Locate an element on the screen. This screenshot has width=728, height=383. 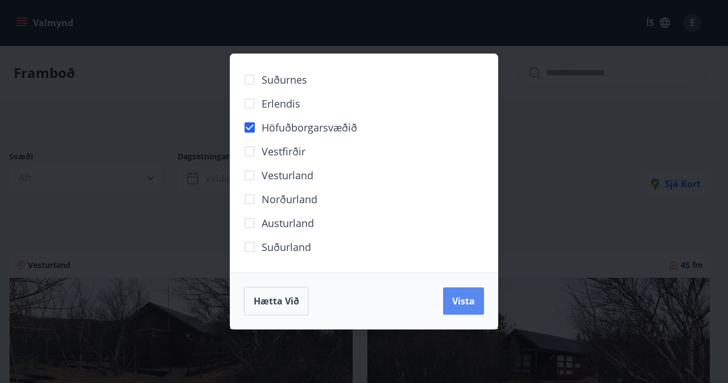
span: Norðurland is located at coordinates (290, 199).